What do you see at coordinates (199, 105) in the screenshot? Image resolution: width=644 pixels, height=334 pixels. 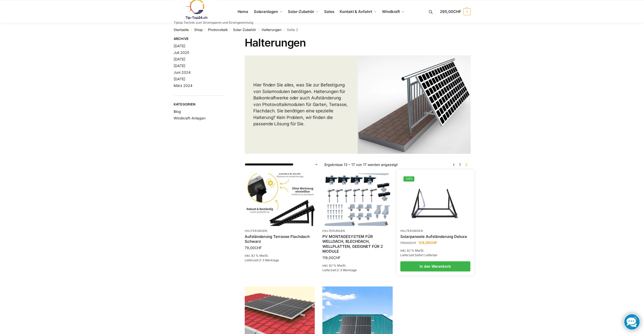 I see `span: Kategorien` at bounding box center [199, 105].